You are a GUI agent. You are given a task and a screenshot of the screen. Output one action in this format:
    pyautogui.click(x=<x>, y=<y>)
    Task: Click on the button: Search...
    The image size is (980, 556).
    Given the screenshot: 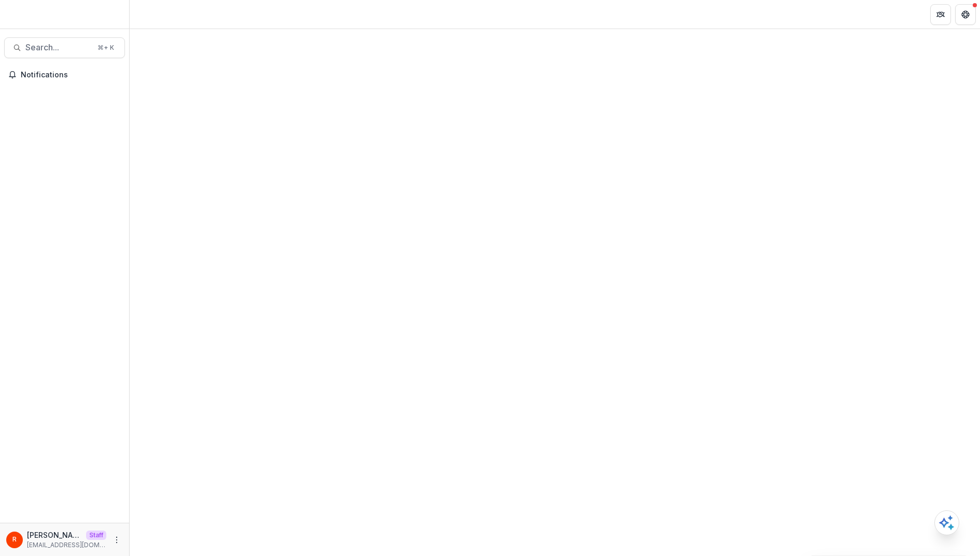 What is the action you would take?
    pyautogui.click(x=64, y=48)
    